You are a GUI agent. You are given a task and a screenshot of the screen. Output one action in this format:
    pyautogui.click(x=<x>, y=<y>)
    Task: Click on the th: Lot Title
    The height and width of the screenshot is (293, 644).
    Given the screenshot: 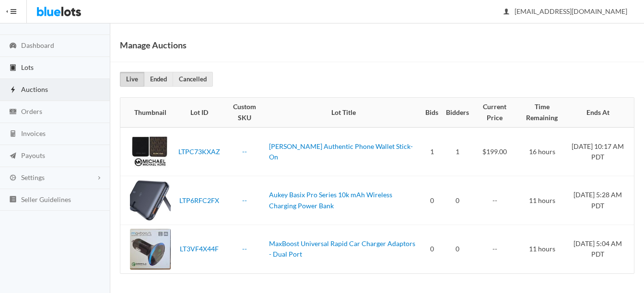 What is the action you would take?
    pyautogui.click(x=344, y=113)
    